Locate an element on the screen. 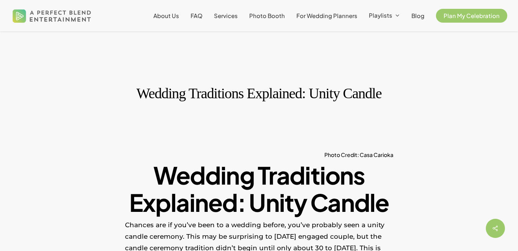 This screenshot has width=518, height=251. h1: Wedding Traditions Explained: Unity Candle is located at coordinates (259, 93).